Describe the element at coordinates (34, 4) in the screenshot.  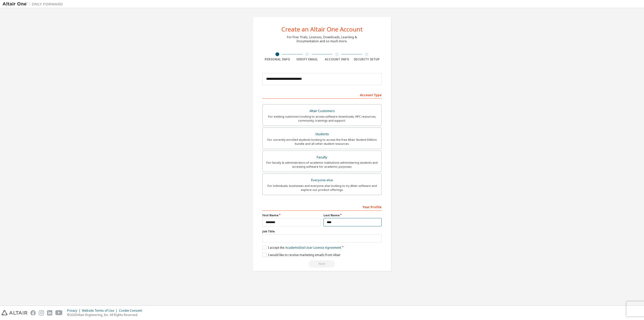
I see `img: Altair One` at that location.